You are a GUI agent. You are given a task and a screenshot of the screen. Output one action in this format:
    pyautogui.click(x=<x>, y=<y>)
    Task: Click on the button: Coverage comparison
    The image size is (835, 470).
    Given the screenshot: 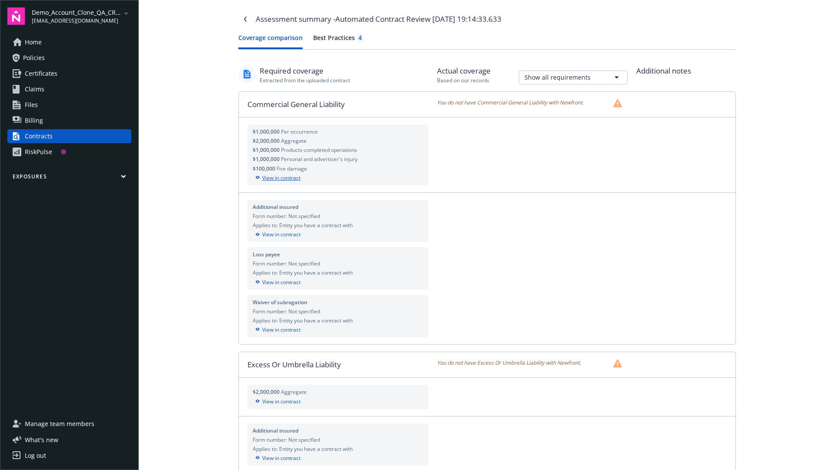 What is the action you would take?
    pyautogui.click(x=271, y=41)
    